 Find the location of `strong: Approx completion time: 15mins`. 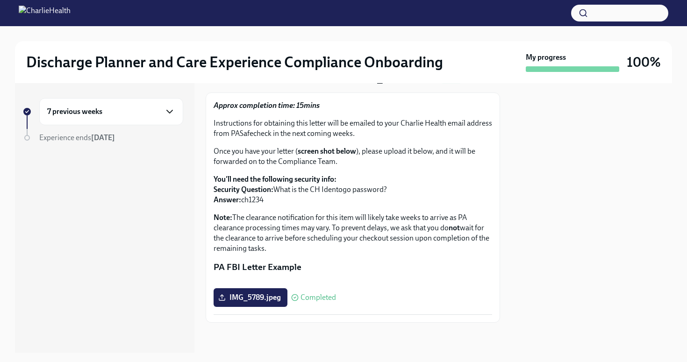

strong: Approx completion time: 15mins is located at coordinates (266, 105).